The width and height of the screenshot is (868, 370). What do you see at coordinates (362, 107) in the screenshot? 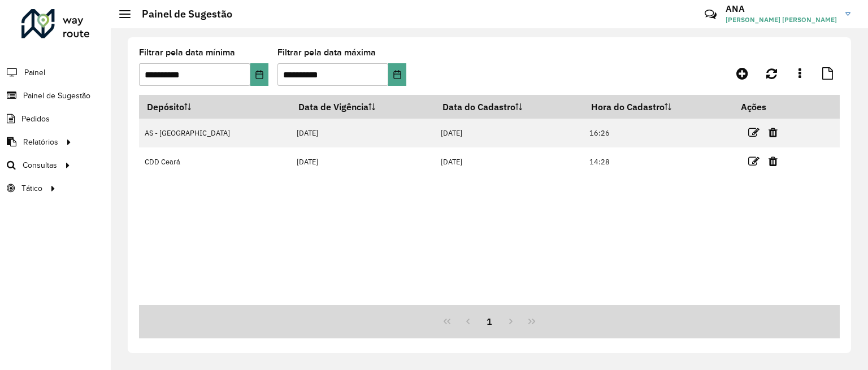
I see `th: Data de Vigência` at bounding box center [362, 107].